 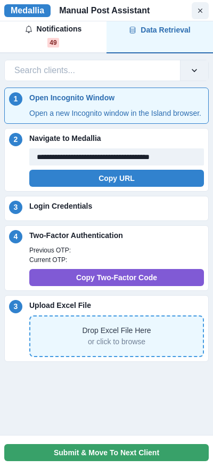 What do you see at coordinates (53, 43) in the screenshot?
I see `span: 49` at bounding box center [53, 43].